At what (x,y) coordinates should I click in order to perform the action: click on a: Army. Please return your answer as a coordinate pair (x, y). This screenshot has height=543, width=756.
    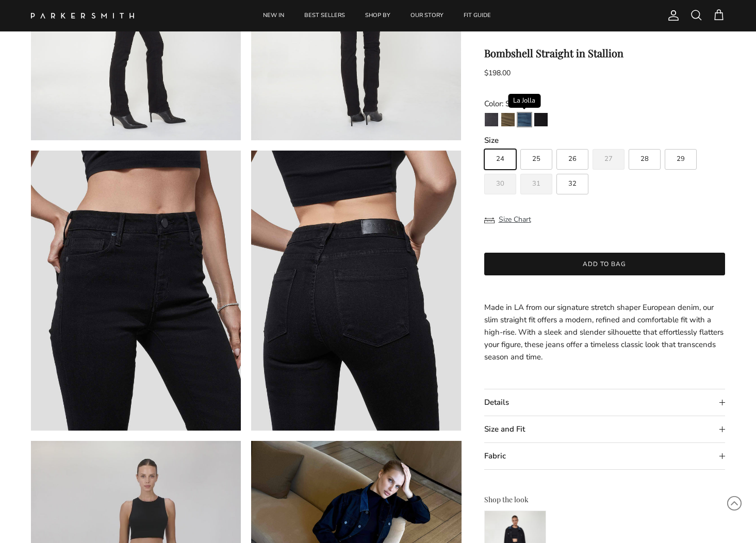
    Looking at the image, I should click on (508, 121).